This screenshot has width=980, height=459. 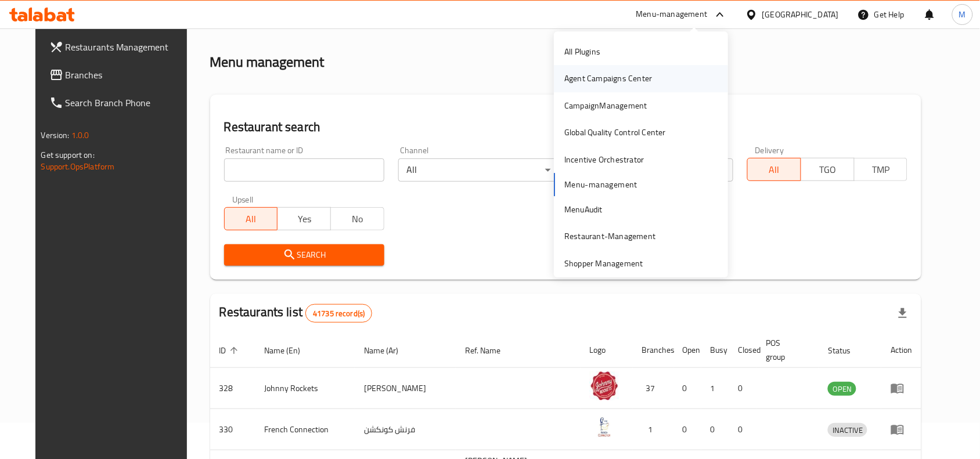 I want to click on td: Johnny Rockets, so click(x=305, y=388).